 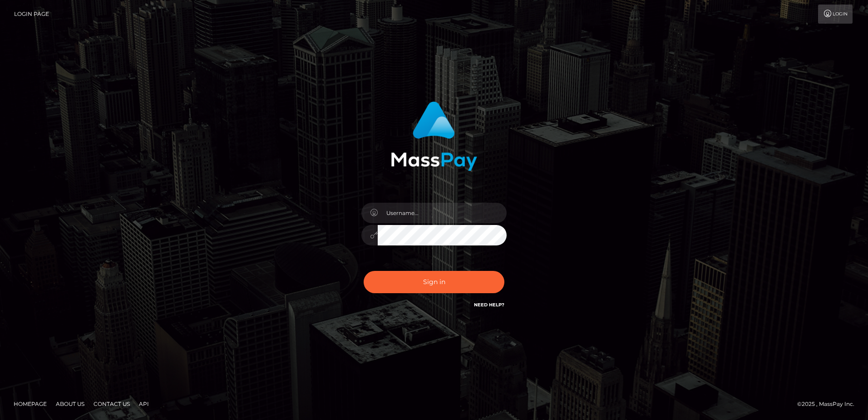 I want to click on a: API, so click(x=144, y=404).